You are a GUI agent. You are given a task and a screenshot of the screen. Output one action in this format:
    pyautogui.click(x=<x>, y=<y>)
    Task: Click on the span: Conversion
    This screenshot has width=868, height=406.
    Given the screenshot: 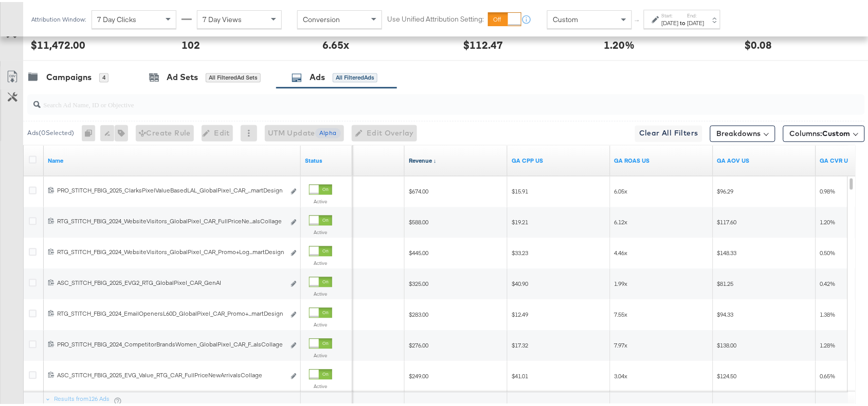 What is the action you would take?
    pyautogui.click(x=321, y=18)
    